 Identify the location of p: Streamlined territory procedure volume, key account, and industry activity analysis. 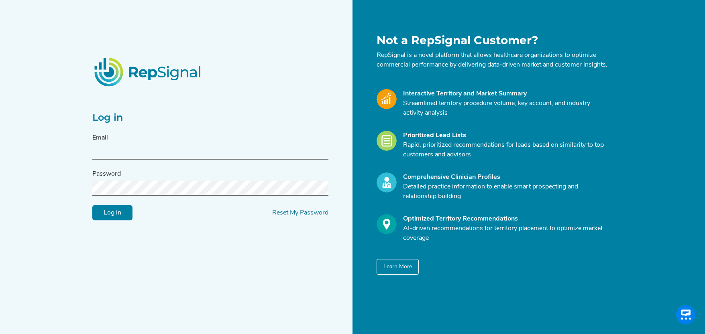
(505, 108).